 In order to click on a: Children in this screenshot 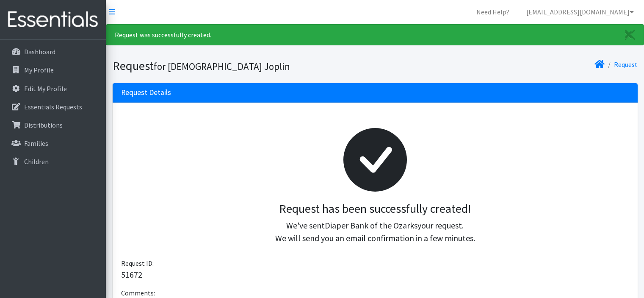, I will do `click(53, 162)`.